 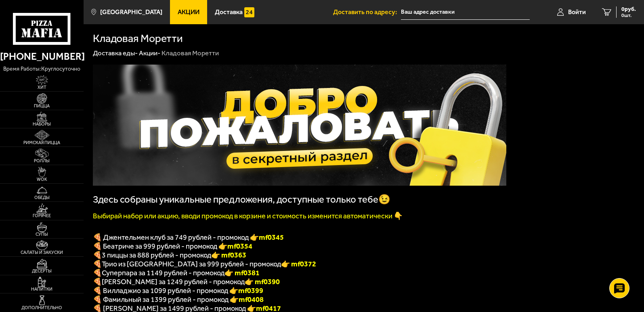 What do you see at coordinates (156, 255) in the screenshot?
I see `span: 3 пиццы за 888 рублей - промокод` at bounding box center [156, 255].